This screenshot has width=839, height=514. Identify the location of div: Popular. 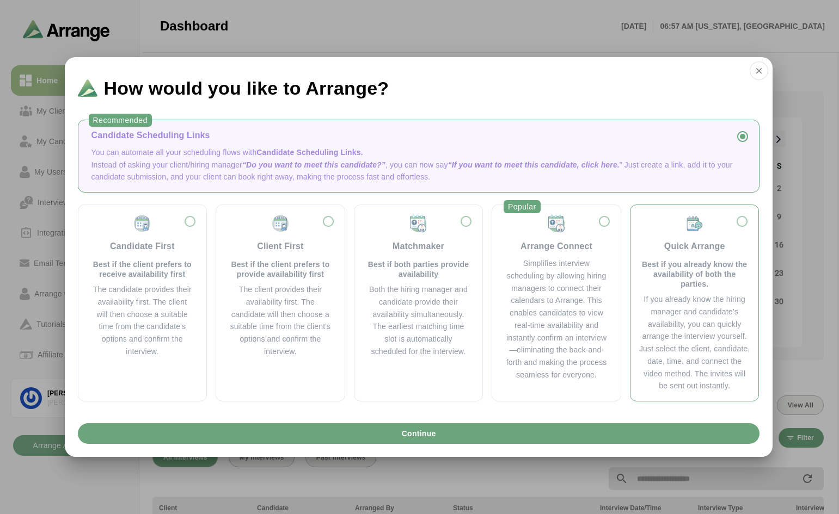
(522, 207).